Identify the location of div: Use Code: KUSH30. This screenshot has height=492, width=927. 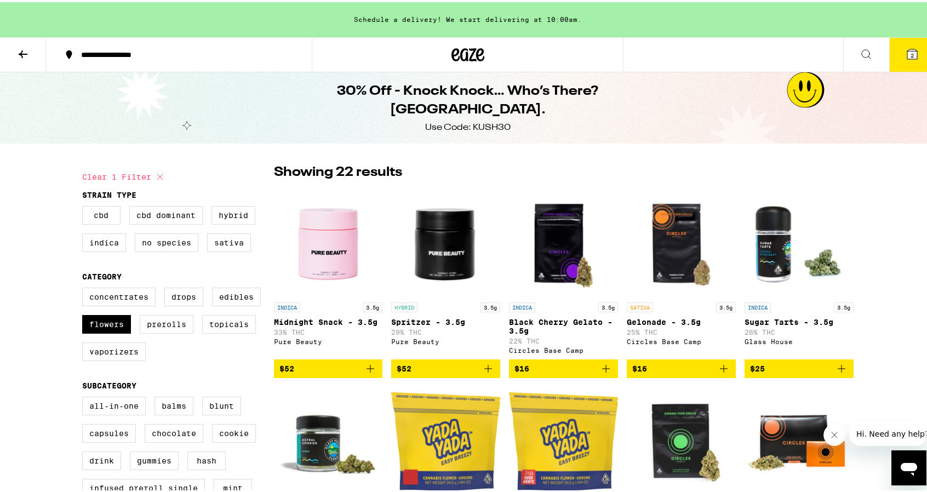
(468, 125).